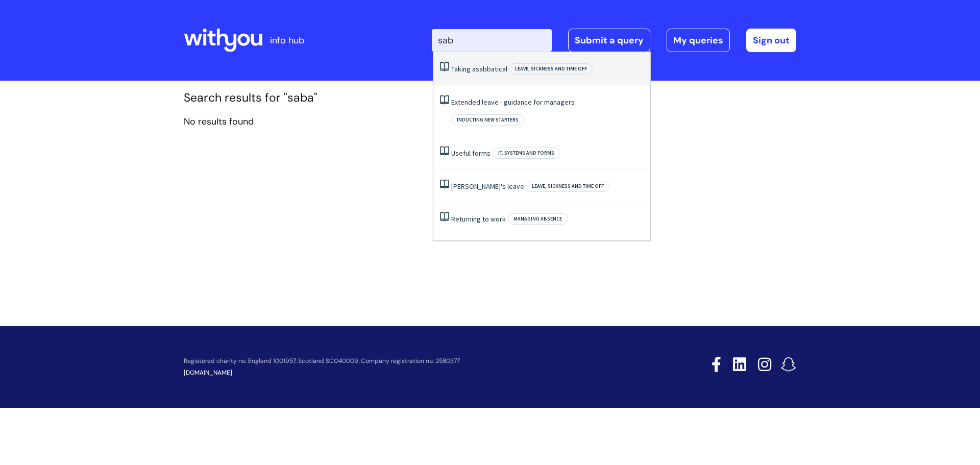  Describe the element at coordinates (470, 153) in the screenshot. I see `a: Useful forms` at that location.